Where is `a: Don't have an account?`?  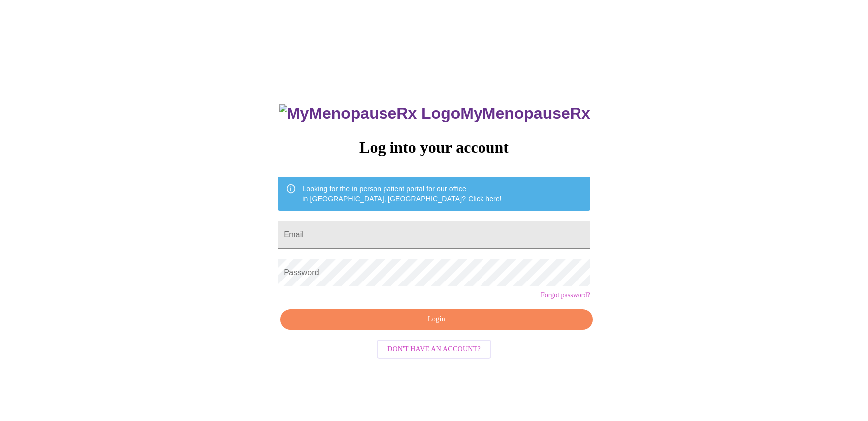
a: Don't have an account? is located at coordinates (434, 348).